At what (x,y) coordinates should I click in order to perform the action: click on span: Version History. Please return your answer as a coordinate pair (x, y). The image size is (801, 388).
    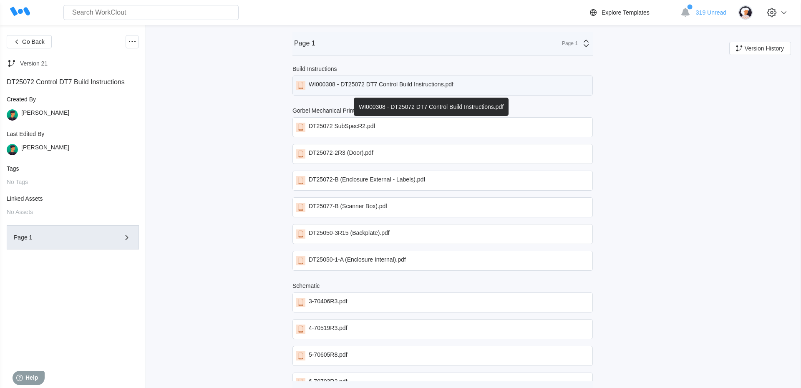
    Looking at the image, I should click on (764, 48).